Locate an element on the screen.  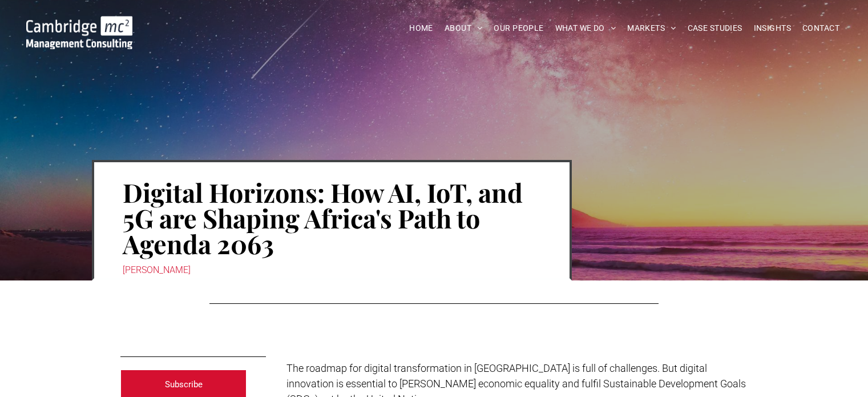
a: MARKETS is located at coordinates (651, 28).